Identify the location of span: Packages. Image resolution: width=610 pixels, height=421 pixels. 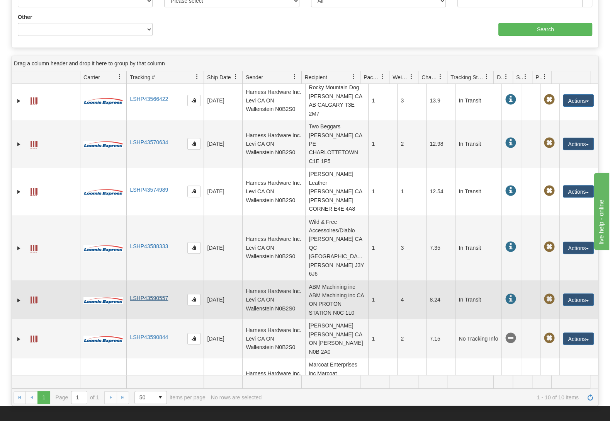
(372, 77).